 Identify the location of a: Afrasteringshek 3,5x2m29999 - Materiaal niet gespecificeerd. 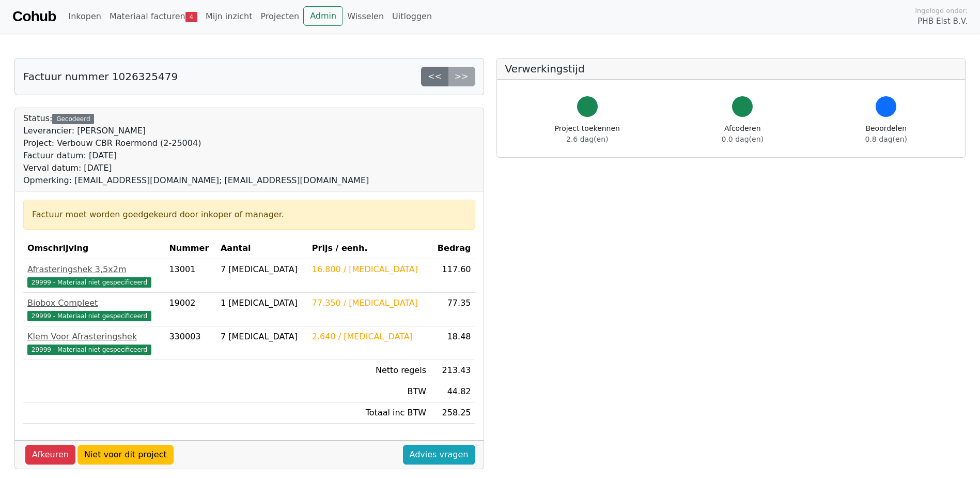
(94, 275).